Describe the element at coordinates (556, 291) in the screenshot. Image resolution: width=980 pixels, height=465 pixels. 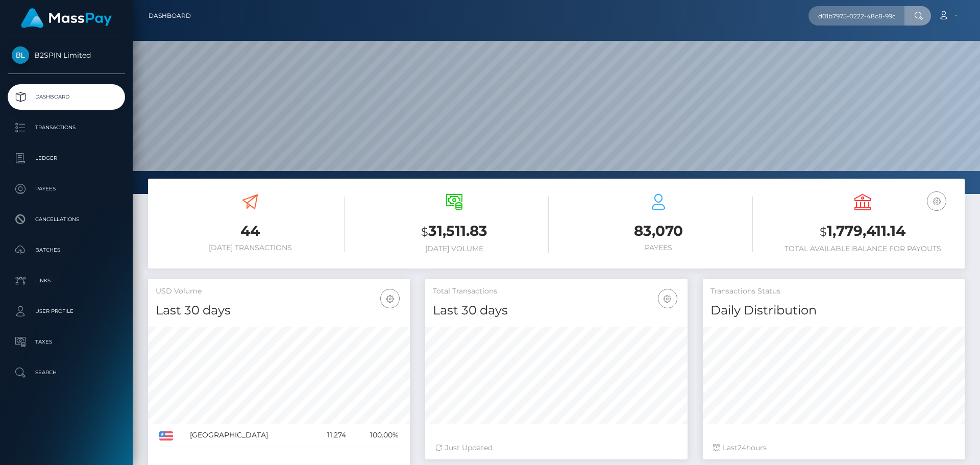
I see `h5: Total Transactions` at that location.